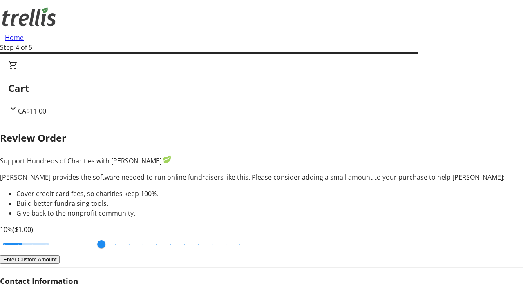 The width and height of the screenshot is (523, 294). I want to click on li: Cover credit card fees, so charities keep 100%., so click(270, 194).